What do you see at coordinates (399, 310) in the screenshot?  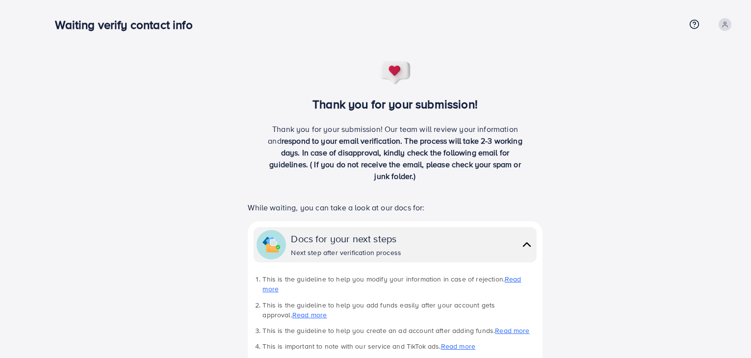 I see `li: This is the guideline to help you add funds easily after your account gets approval.` at bounding box center [399, 310].